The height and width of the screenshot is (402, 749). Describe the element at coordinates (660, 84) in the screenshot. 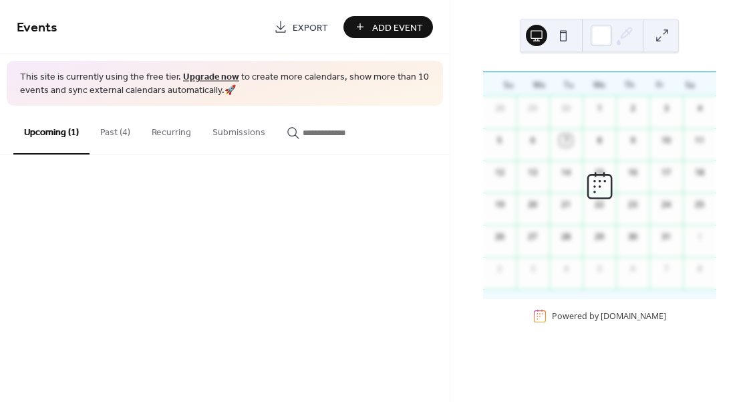

I see `div: Fr` at that location.